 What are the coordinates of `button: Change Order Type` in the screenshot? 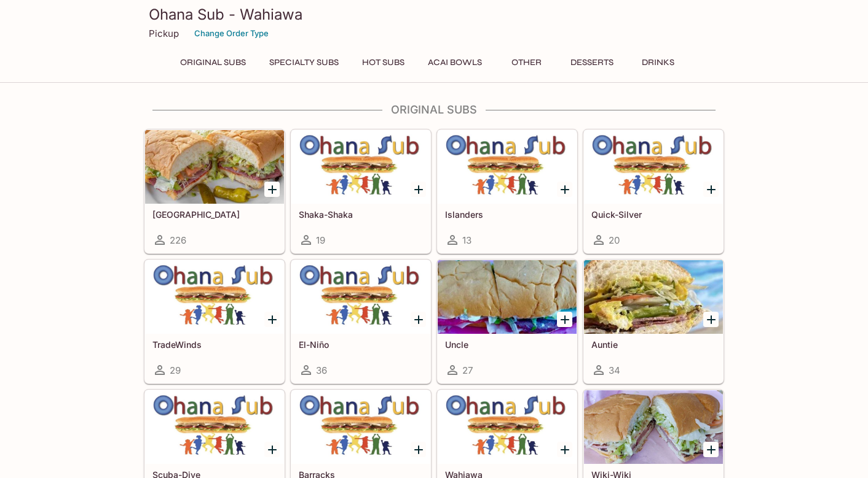 It's located at (231, 33).